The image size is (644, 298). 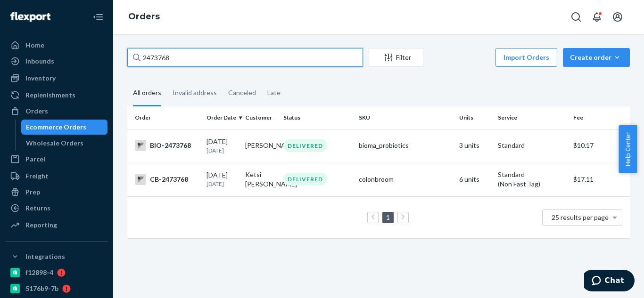 What do you see at coordinates (167, 146) in the screenshot?
I see `div: BIO-2473768` at bounding box center [167, 146].